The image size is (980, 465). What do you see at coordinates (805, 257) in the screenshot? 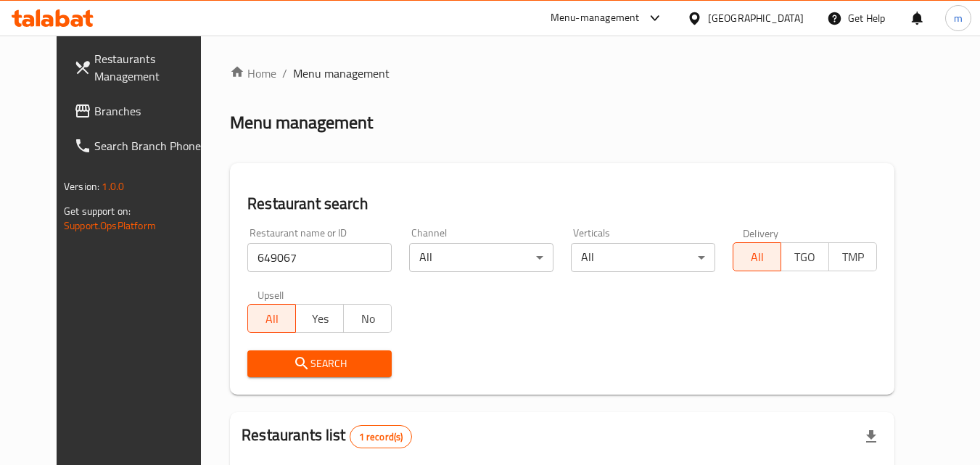
I see `span: TGO` at bounding box center [805, 257].